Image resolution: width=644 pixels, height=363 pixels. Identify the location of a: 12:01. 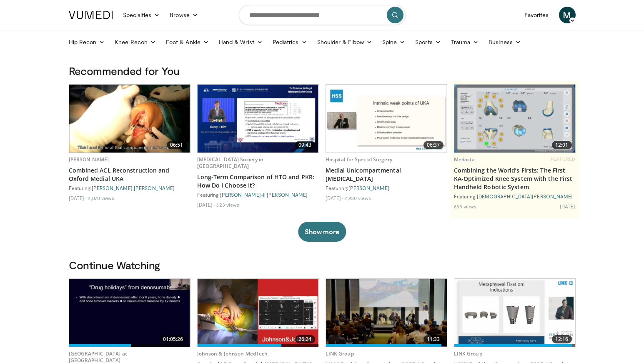
(514, 118).